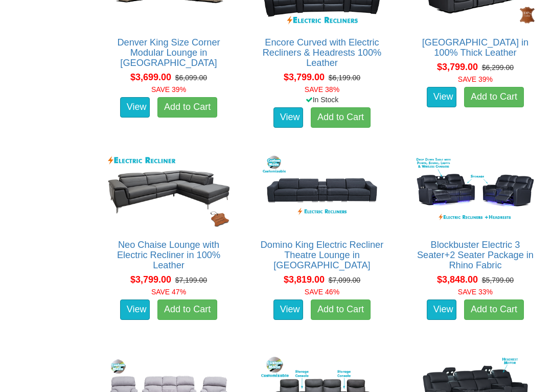 This screenshot has width=552, height=392. I want to click on del: $6,299.00, so click(498, 67).